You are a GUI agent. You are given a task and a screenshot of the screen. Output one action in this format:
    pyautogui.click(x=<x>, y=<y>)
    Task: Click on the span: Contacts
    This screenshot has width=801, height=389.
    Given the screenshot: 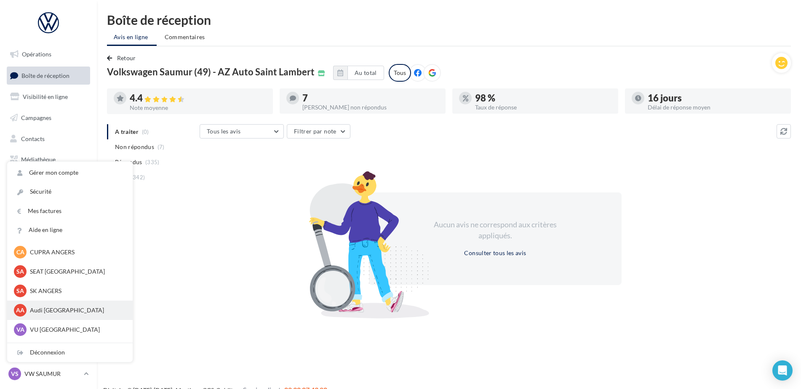 What is the action you would take?
    pyautogui.click(x=33, y=138)
    